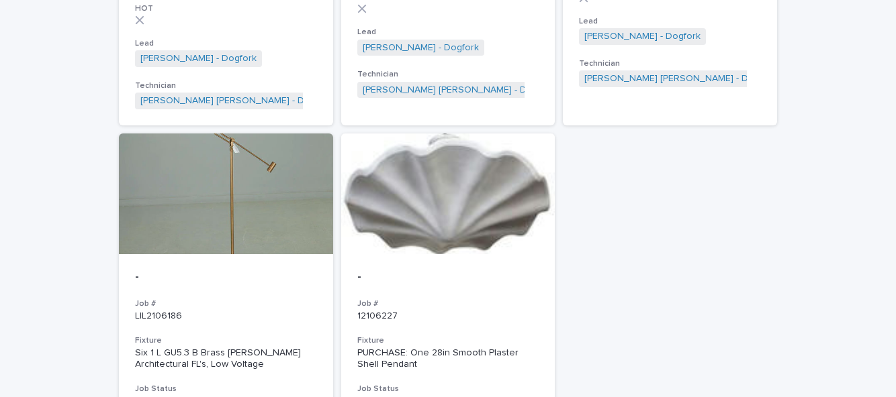 This screenshot has height=397, width=896. Describe the element at coordinates (226, 316) in the screenshot. I see `p: LIL2106186` at that location.